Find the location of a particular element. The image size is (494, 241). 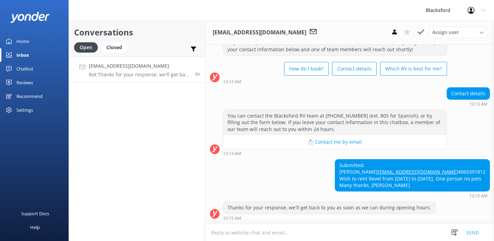

div: Support Docs is located at coordinates (35, 213).